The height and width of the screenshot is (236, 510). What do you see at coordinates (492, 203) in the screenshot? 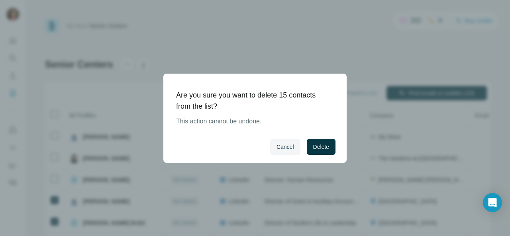
I see `div: Open Intercom Messenger` at bounding box center [492, 203].